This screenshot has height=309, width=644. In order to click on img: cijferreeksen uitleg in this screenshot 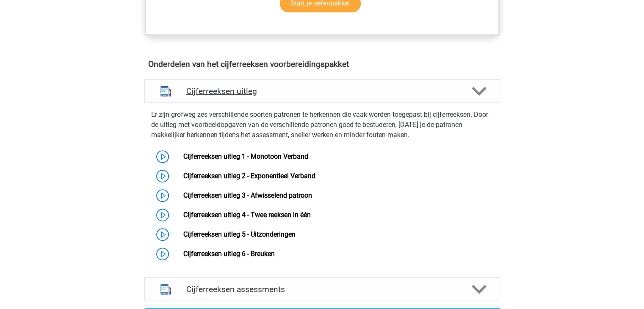, I will do `click(166, 91)`.